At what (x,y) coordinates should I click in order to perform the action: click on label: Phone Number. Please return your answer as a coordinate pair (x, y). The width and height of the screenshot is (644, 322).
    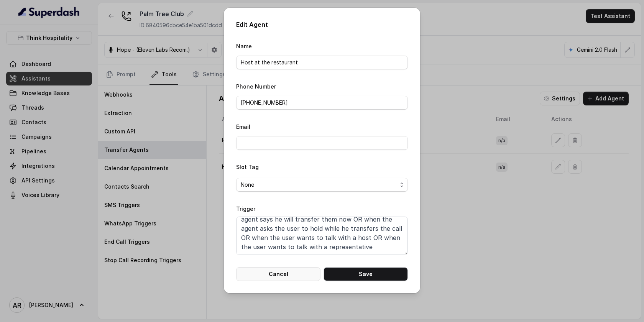
    Looking at the image, I should click on (256, 86).